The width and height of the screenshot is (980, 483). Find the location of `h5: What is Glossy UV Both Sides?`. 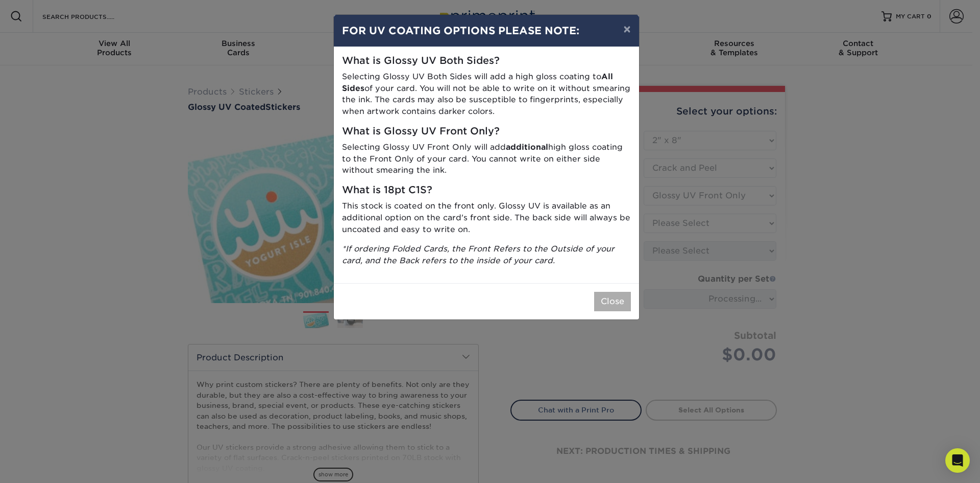

h5: What is Glossy UV Both Sides? is located at coordinates (486, 60).